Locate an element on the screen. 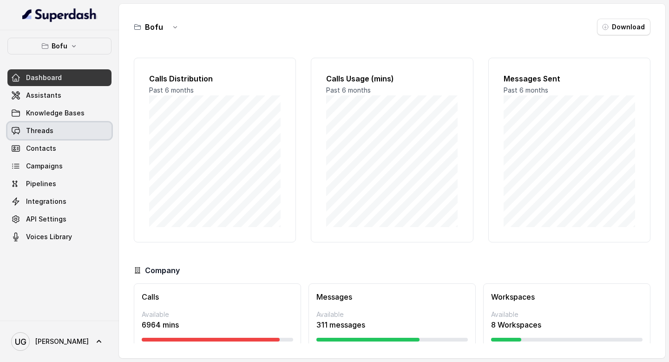  p: 311 messages is located at coordinates (392, 324).